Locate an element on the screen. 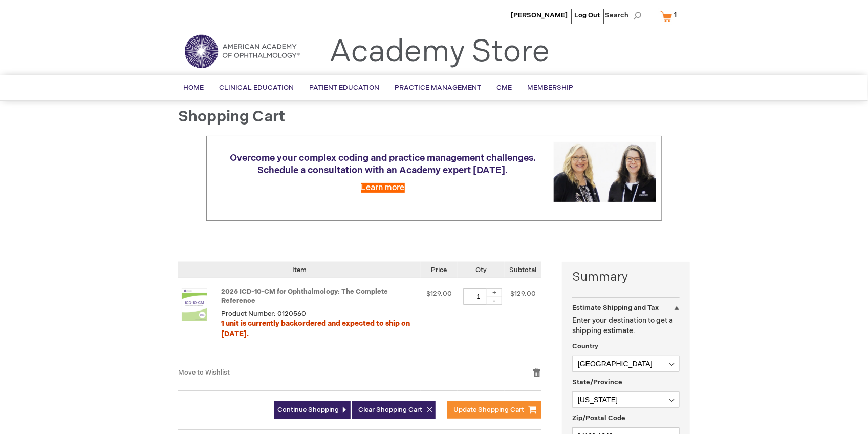 This screenshot has width=868, height=434. span: Practice Management is located at coordinates (437, 88).